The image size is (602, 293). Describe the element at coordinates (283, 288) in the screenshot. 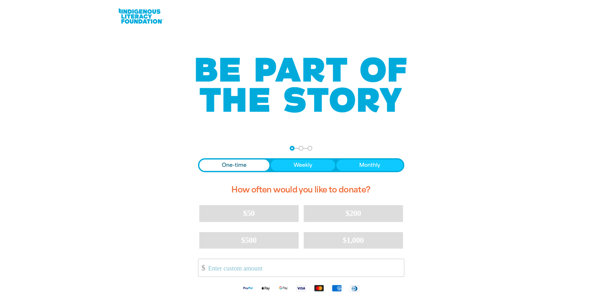

I see `img: Google Pay logo` at that location.